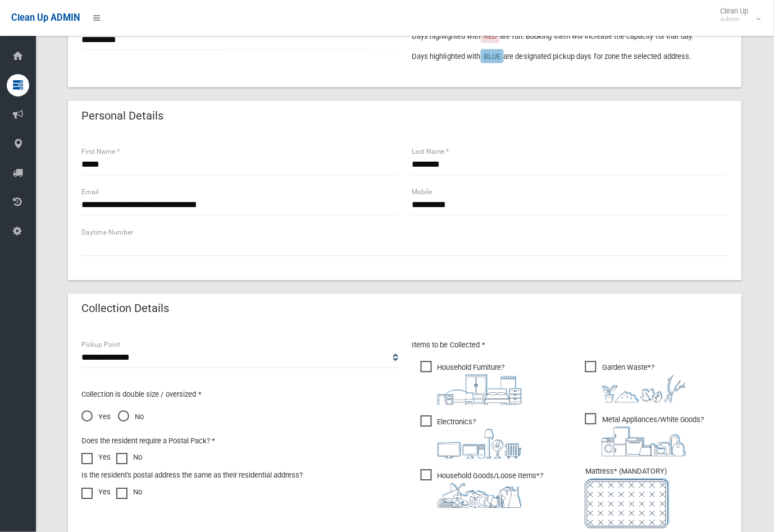 The height and width of the screenshot is (532, 774). Describe the element at coordinates (45, 17) in the screenshot. I see `span: Clean Up ADMIN` at that location.